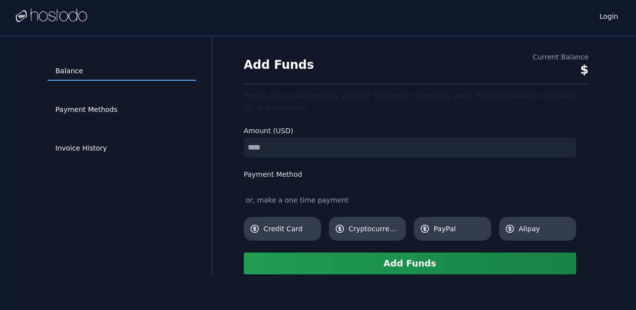 The image size is (636, 310). Describe the element at coordinates (410, 174) in the screenshot. I see `label: Payment Method` at that location.